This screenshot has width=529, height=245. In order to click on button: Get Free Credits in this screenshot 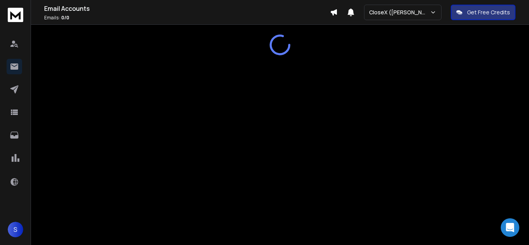, I will do `click(483, 12)`.